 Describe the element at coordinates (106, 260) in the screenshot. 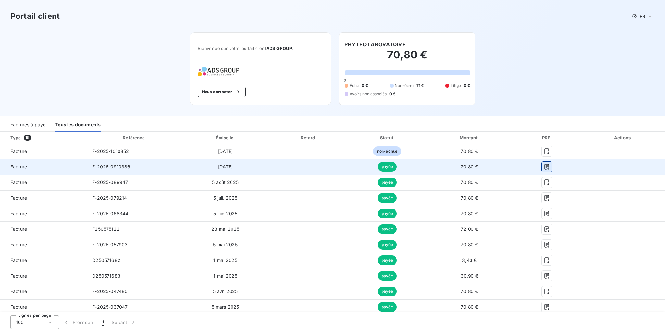

I see `span: D250571682` at that location.